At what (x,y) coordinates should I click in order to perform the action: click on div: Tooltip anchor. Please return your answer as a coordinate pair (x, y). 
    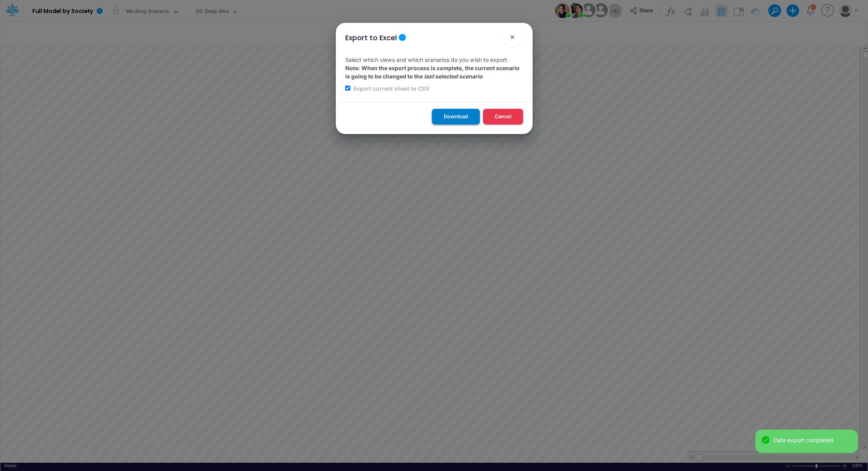
    Looking at the image, I should click on (403, 38).